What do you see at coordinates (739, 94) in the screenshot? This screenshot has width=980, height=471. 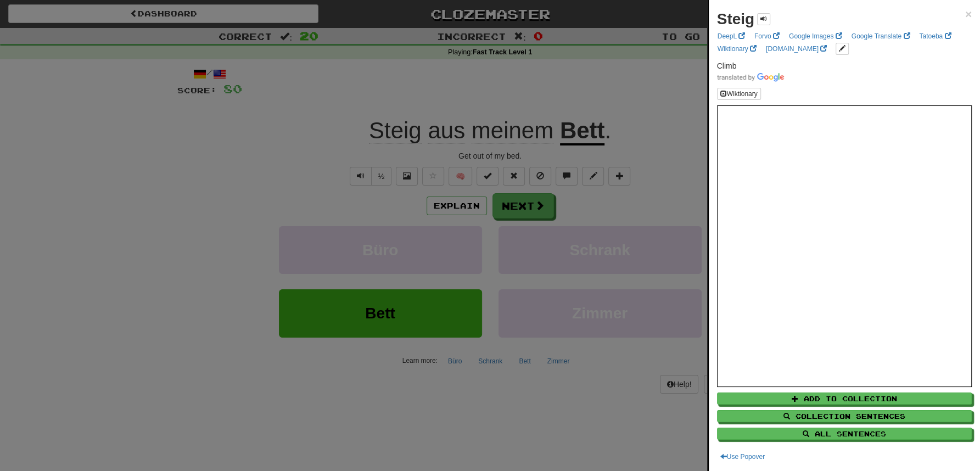 I see `button: Wiktionary` at bounding box center [739, 94].